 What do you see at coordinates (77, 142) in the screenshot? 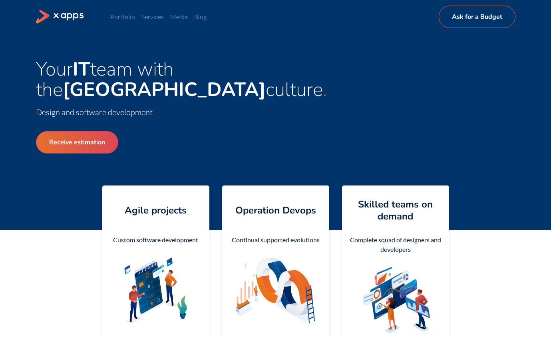
I see `a: Receive estimation` at bounding box center [77, 142].